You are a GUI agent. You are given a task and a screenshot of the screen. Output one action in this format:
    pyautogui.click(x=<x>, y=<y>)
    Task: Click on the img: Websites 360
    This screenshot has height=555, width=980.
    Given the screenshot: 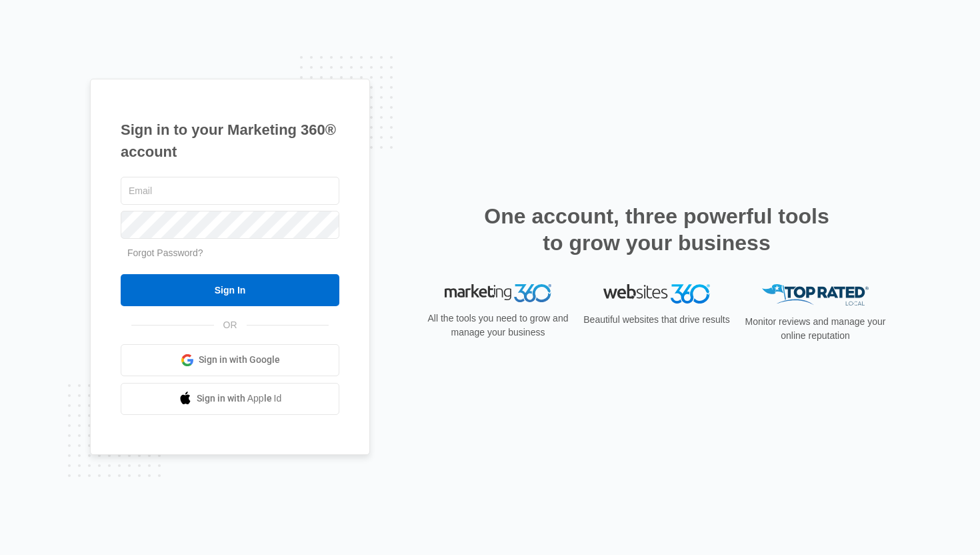 What is the action you would take?
    pyautogui.click(x=657, y=293)
    